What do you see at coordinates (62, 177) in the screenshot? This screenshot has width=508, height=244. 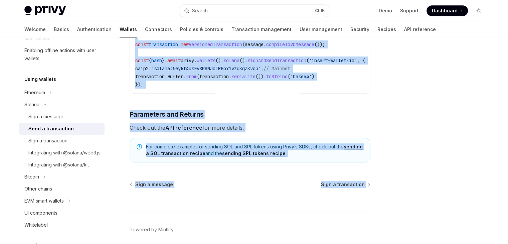 I see `button: Toggle Bitcoin section` at bounding box center [62, 177].